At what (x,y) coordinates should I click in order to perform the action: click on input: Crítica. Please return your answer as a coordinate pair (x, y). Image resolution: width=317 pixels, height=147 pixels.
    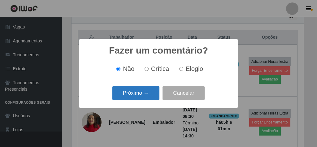
    Looking at the image, I should click on (146, 69).